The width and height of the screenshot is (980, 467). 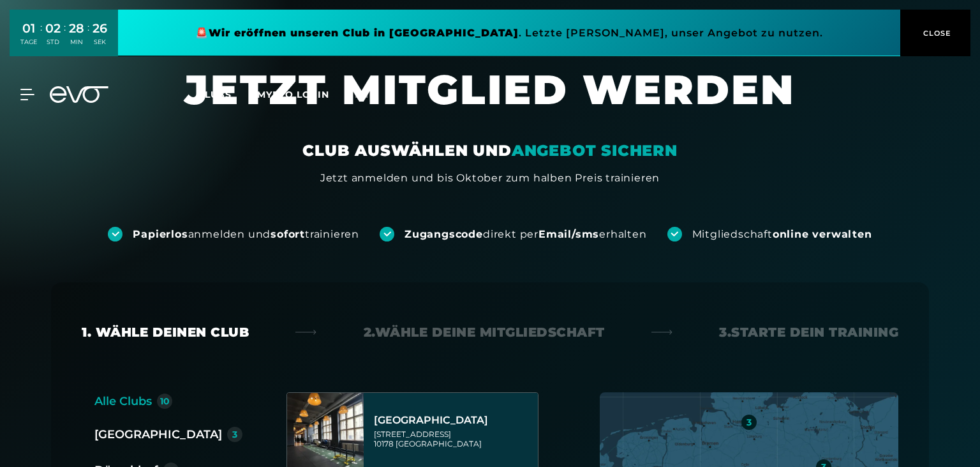 I want to click on strong: sofort, so click(x=287, y=234).